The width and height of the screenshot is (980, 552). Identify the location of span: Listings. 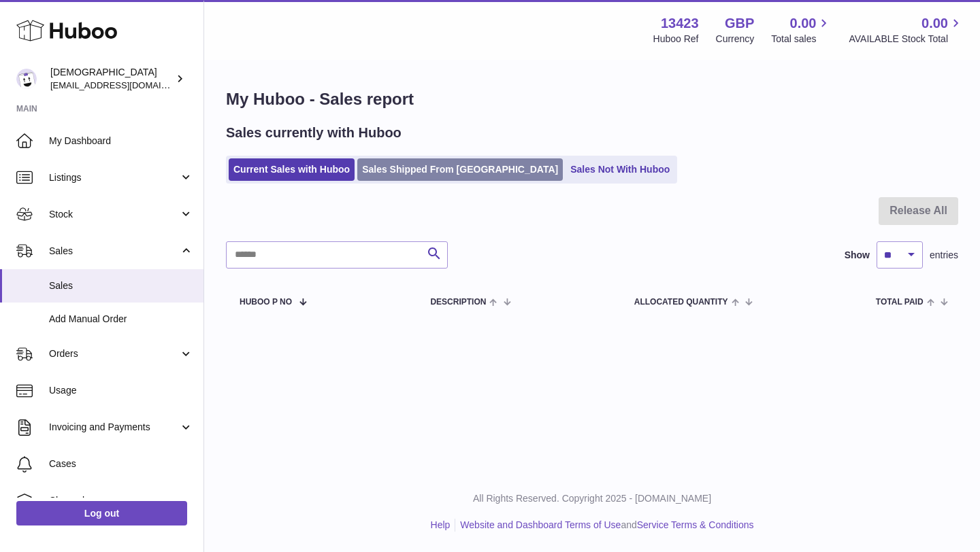
(114, 178).